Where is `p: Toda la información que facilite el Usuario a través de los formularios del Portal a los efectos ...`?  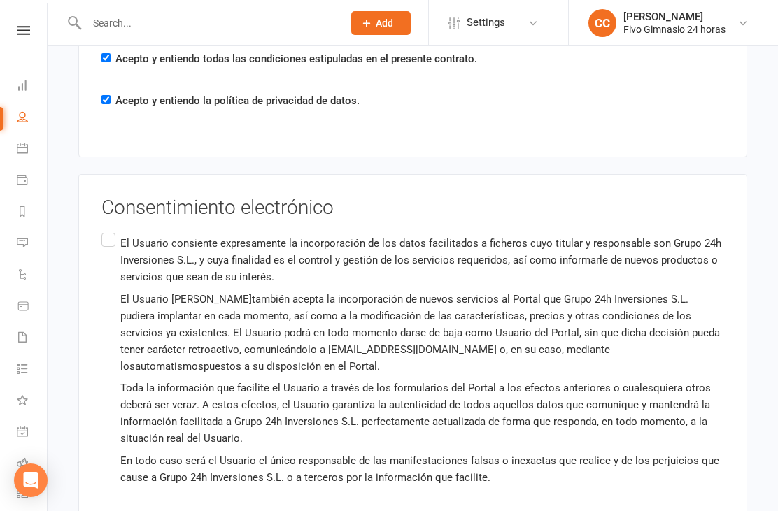 p: Toda la información que facilite el Usuario a través de los formularios del Portal a los efectos ... is located at coordinates (422, 413).